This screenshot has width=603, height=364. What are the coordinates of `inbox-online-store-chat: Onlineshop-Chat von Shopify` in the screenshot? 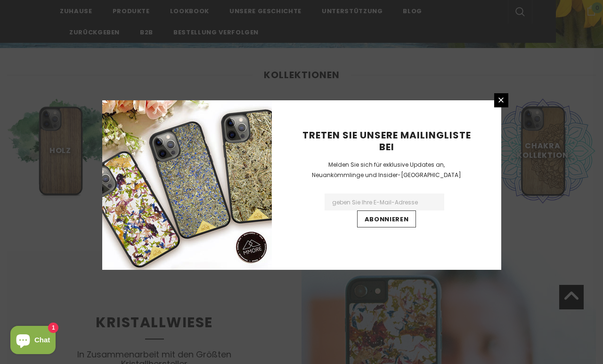 It's located at (33, 341).